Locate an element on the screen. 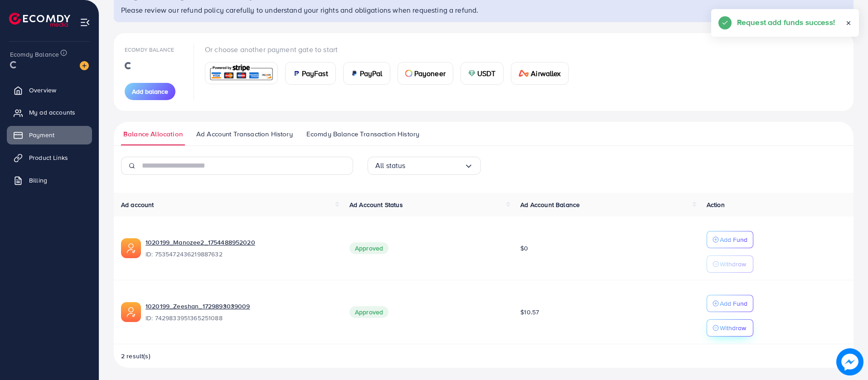 This screenshot has height=380, width=868. div: <span class='underline'>1020199_Zeeshan_1729893039009</span></br>7429833951365251088 is located at coordinates (240, 312).